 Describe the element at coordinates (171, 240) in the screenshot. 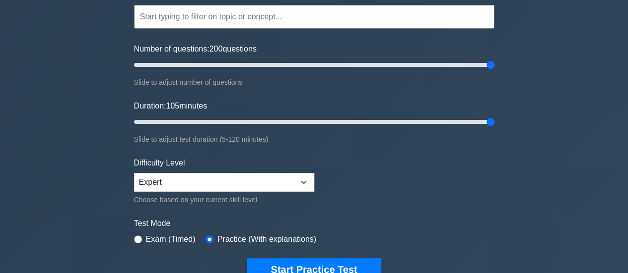

I see `label: Exam (Timed)` at that location.